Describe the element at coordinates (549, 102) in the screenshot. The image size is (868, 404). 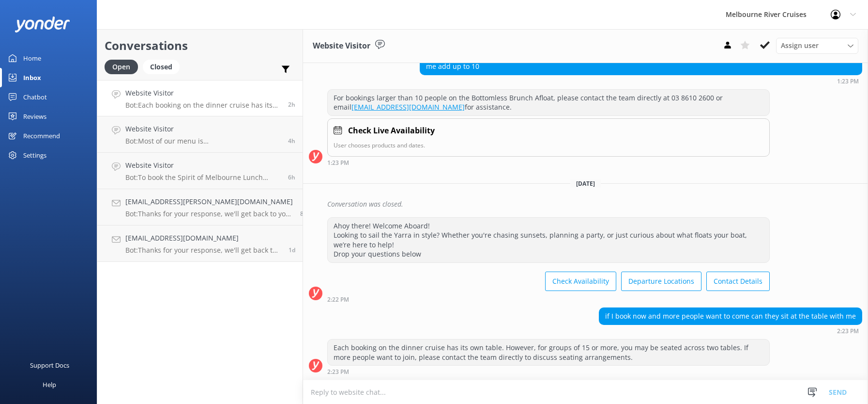
I see `div: For bookings larger than 10 people on the Bottomless Brunch Afloat, please contact the team direc...` at that location.